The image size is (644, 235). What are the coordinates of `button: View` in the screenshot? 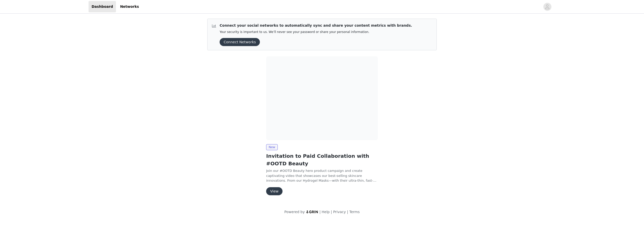 It's located at (274, 191).